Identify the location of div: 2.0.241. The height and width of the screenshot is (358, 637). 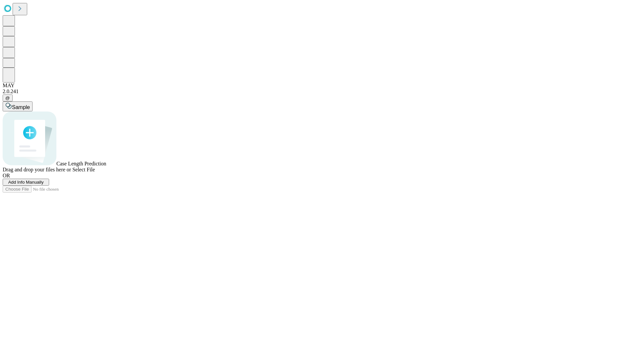
(319, 92).